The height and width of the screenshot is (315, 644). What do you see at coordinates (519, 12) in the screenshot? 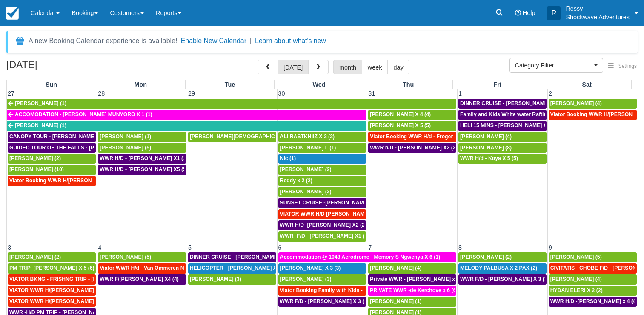
I see `i: Help` at bounding box center [519, 12].